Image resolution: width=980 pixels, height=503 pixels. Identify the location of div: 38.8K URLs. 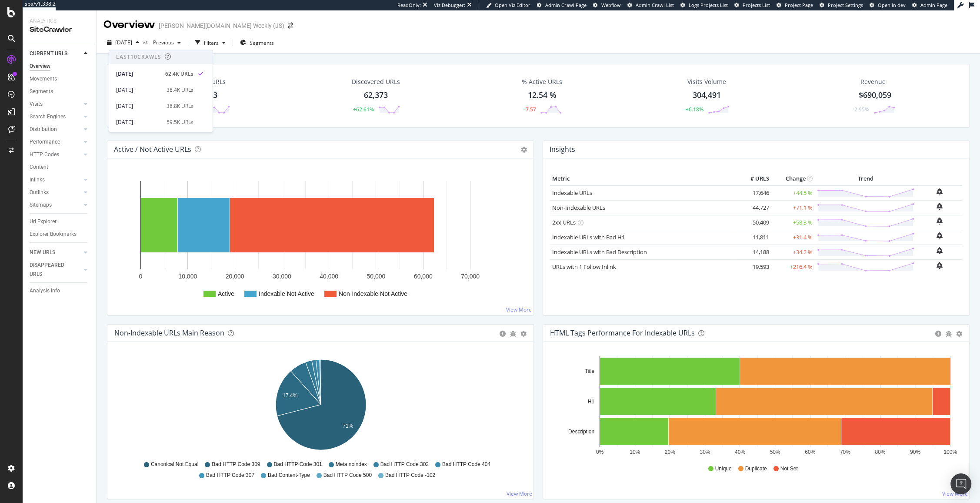
(180, 106).